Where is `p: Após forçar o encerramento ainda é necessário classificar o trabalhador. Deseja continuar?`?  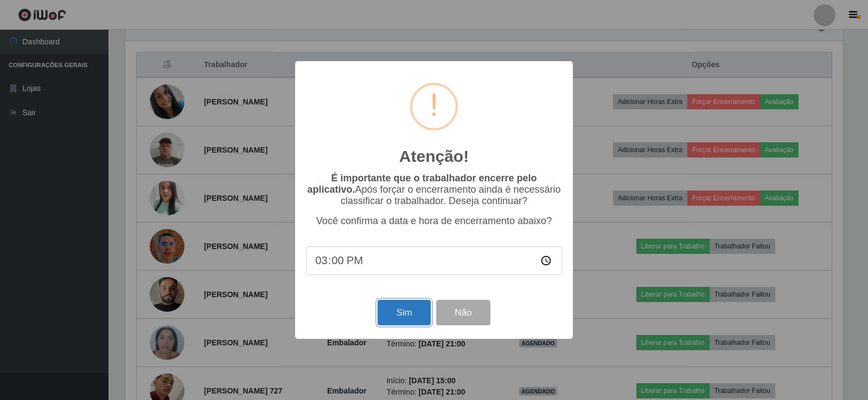
p: Após forçar o encerramento ainda é necessário classificar o trabalhador. Deseja continuar? is located at coordinates (434, 190).